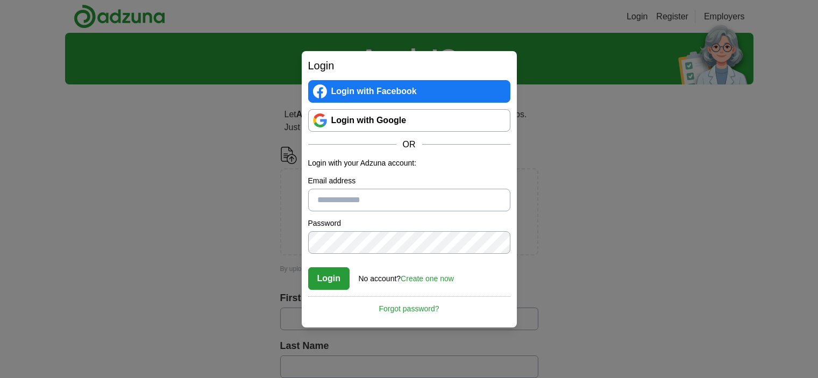 This screenshot has height=378, width=818. Describe the element at coordinates (409, 145) in the screenshot. I see `span: OR` at that location.